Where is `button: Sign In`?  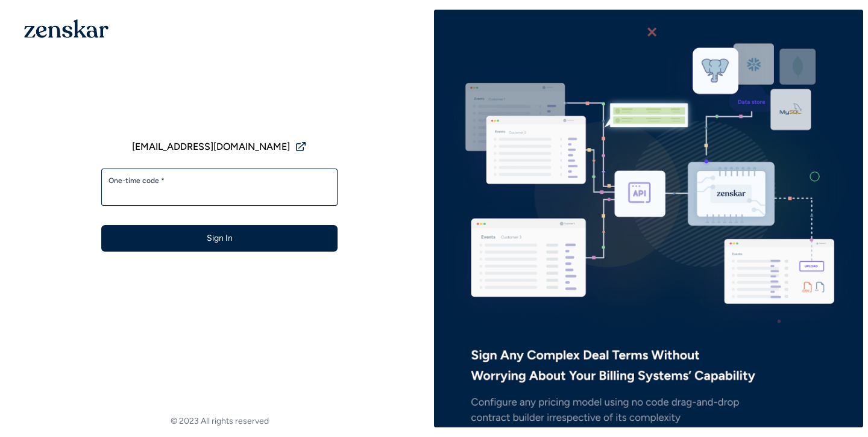
button: Sign In is located at coordinates (219, 238).